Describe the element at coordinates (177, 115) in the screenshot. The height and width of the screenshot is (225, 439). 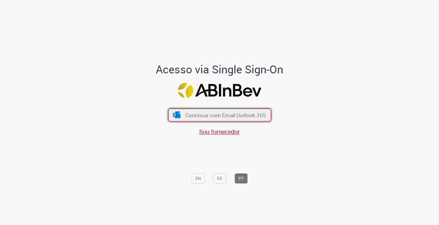
I see `img: ícone Azure/Microsoft 360` at that location.